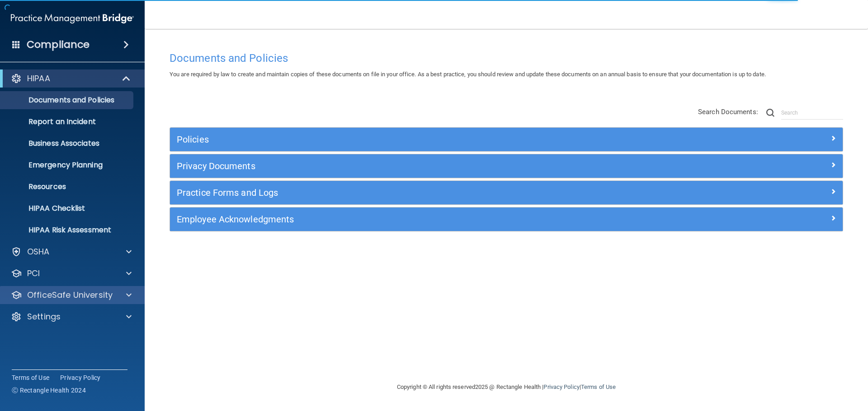 The width and height of the screenshot is (868, 411). I want to click on h4: Compliance, so click(58, 45).